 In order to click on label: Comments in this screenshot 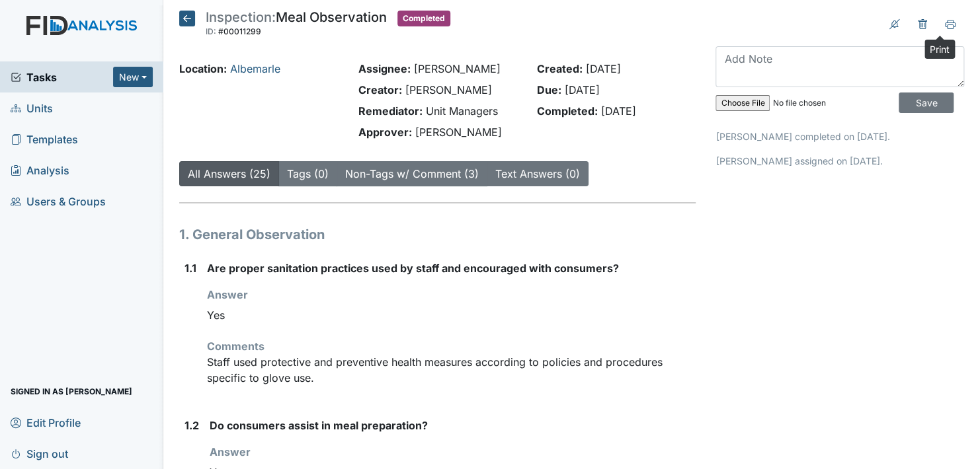, I will do `click(236, 346)`.